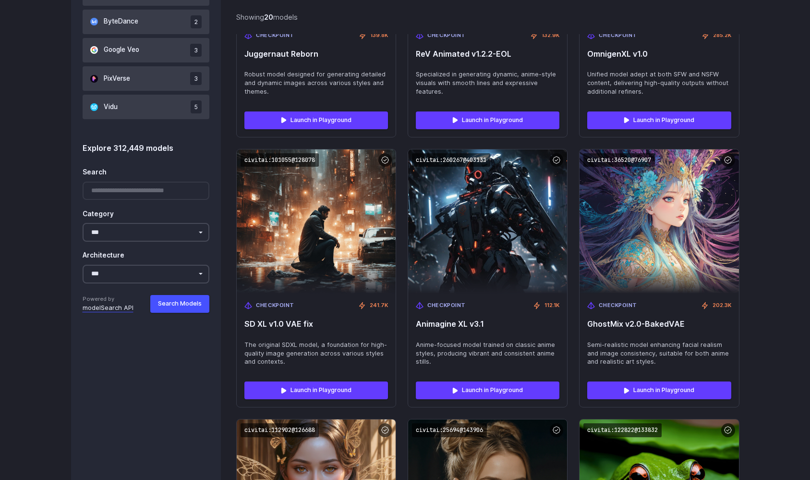 The image size is (810, 480). What do you see at coordinates (622, 430) in the screenshot?
I see `code: civitai:122822@133832` at bounding box center [622, 430].